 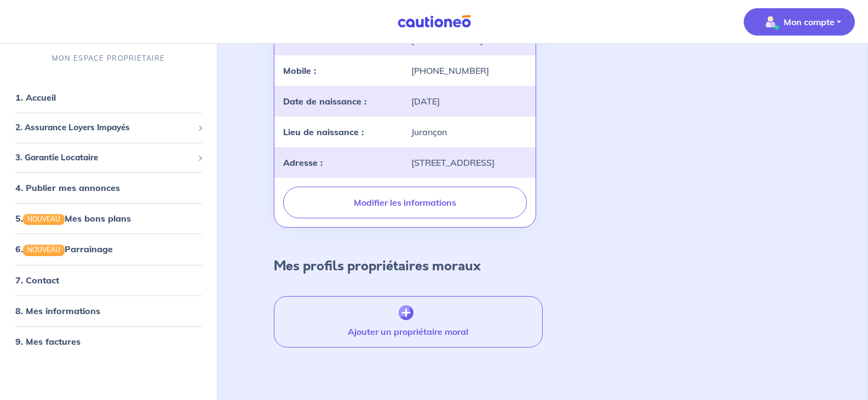 I want to click on a: 4. Publier mes annonces, so click(x=67, y=188).